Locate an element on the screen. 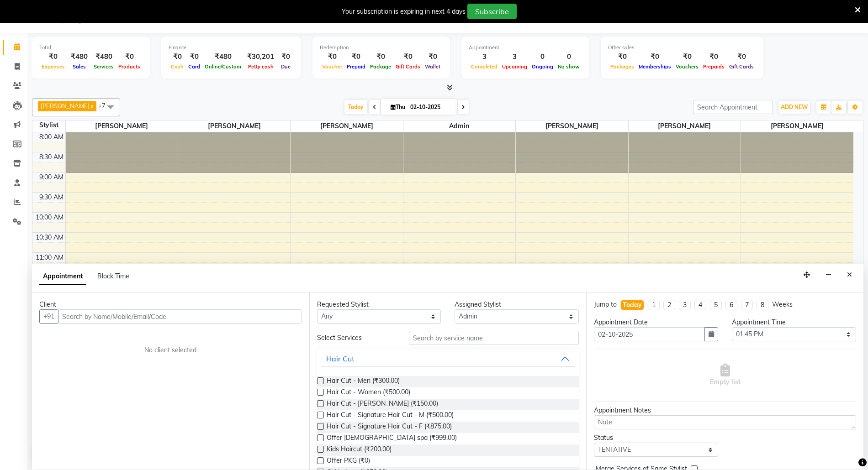  li: 1 is located at coordinates (654, 304).